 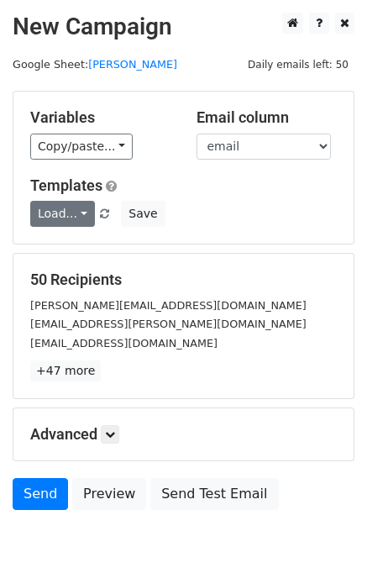 What do you see at coordinates (62, 214) in the screenshot?
I see `a: Load...` at bounding box center [62, 214].